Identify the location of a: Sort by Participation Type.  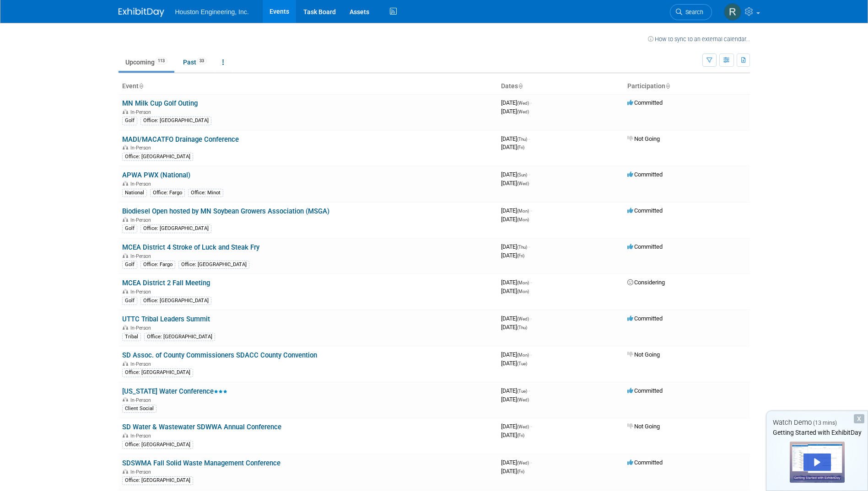
(668, 86).